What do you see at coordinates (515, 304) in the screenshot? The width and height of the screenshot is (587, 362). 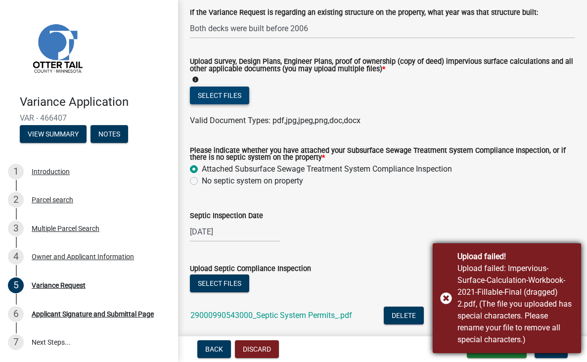 I see `div: Upload failed: Impervious-Surface-Calculation-Workbook-2021-Fillable-Final (dragged) 2.pdf, (The ...` at bounding box center [515, 304].